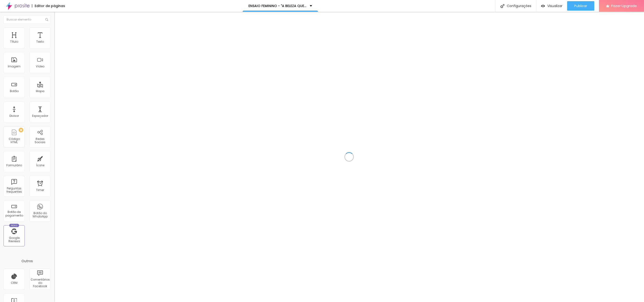  Describe the element at coordinates (14, 141) in the screenshot. I see `div: Código HTML` at that location.